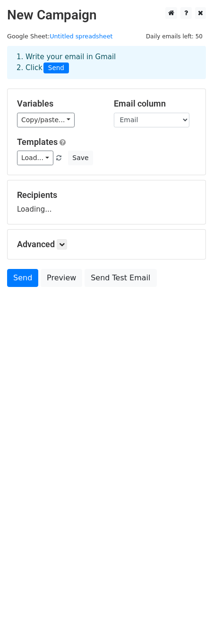 The height and width of the screenshot is (644, 213). Describe the element at coordinates (106, 62) in the screenshot. I see `div: 1. Write your email in Gmail 2. Click` at that location.